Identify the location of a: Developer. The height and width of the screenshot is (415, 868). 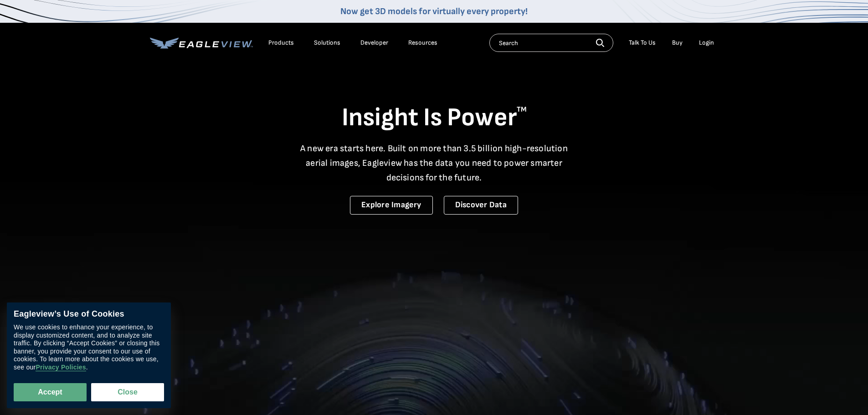
(374, 43).